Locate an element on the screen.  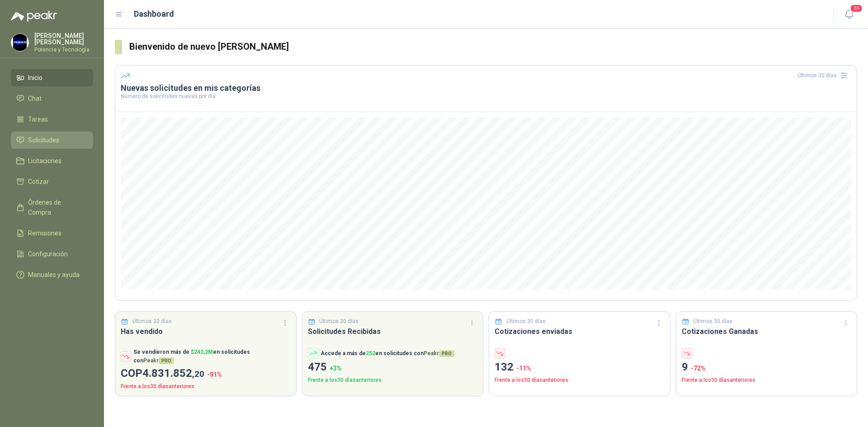
span: -11 % is located at coordinates (524, 368).